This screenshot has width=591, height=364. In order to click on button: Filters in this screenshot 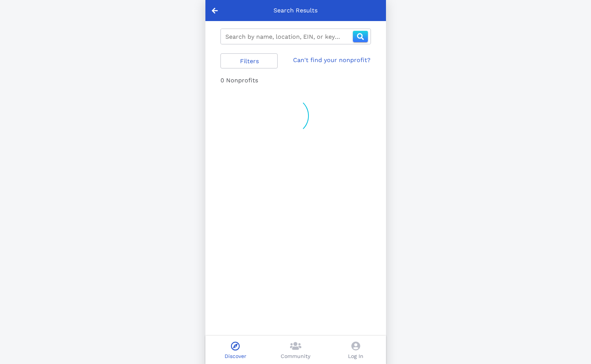, I will do `click(249, 61)`.